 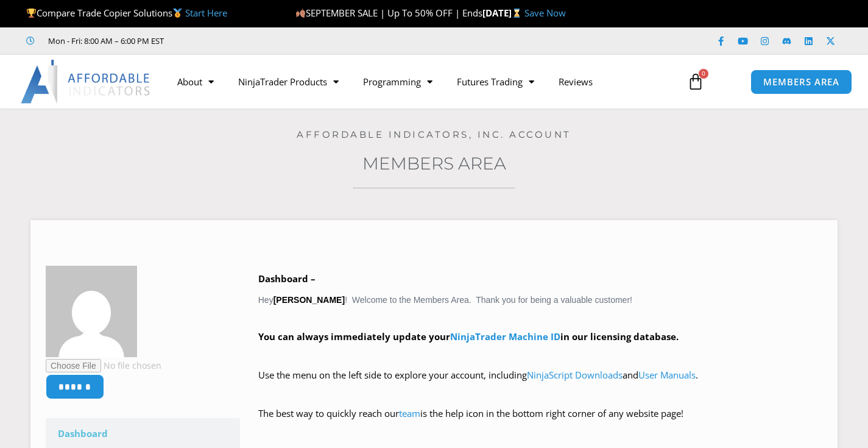 What do you see at coordinates (541, 422) in the screenshot?
I see `p: The best way to quickly reach our is the help icon in the bottom right corner of any website page!` at bounding box center [541, 422].